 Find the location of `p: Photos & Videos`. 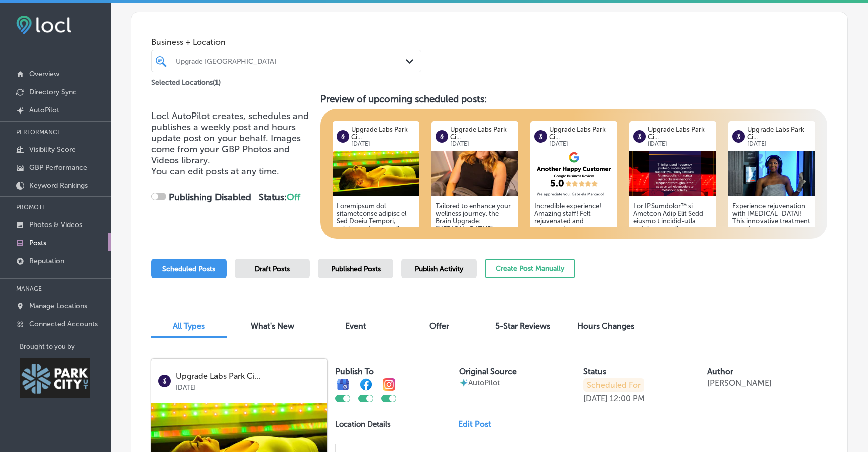

p: Photos & Videos is located at coordinates (56, 224).